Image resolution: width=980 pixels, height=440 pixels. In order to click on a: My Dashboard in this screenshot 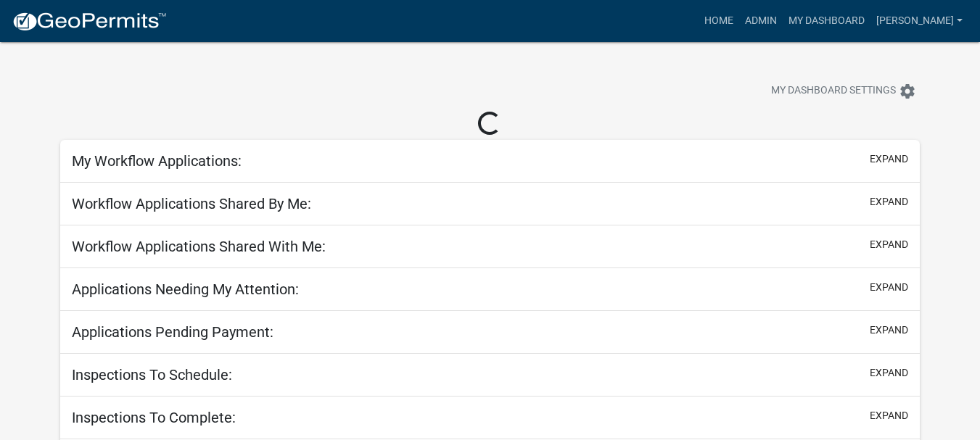, I will do `click(826, 21)`.